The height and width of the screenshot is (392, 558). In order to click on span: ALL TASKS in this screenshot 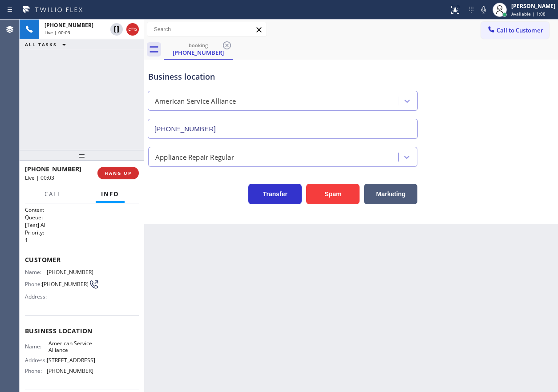, I will do `click(41, 44)`.